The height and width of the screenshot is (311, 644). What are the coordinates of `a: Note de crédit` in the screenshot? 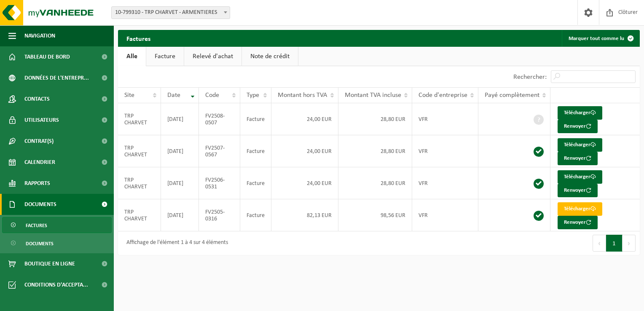 It's located at (270, 56).